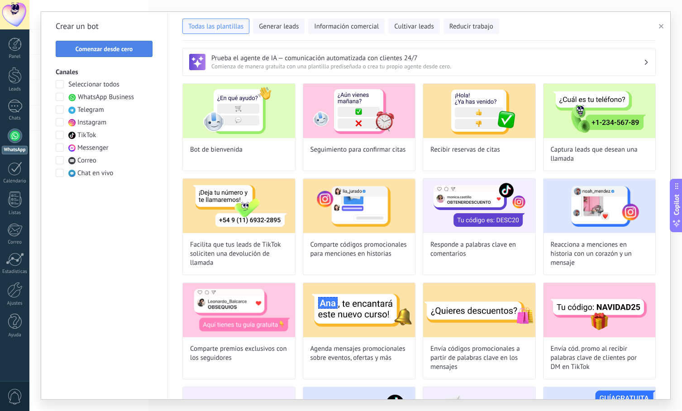 Image resolution: width=682 pixels, height=411 pixels. I want to click on img: Captura leads que desean una llamada, so click(600, 111).